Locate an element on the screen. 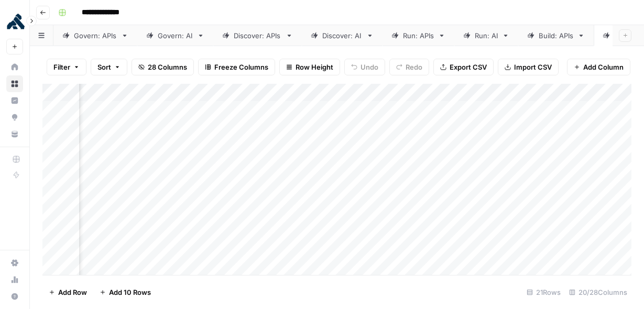 The height and width of the screenshot is (309, 644). span: Sort is located at coordinates (104, 67).